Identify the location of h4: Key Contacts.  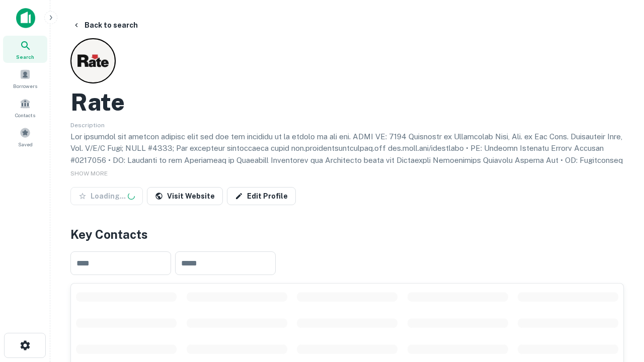
(347, 234).